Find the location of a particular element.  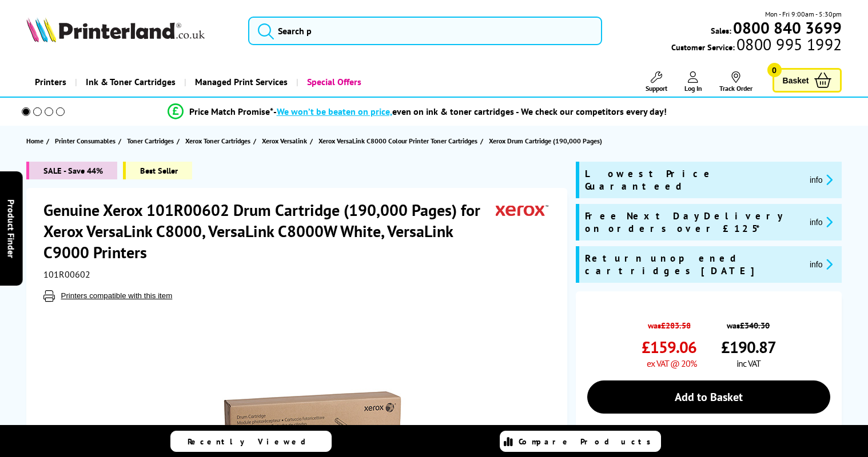

span: Toner Cartridges is located at coordinates (150, 141).